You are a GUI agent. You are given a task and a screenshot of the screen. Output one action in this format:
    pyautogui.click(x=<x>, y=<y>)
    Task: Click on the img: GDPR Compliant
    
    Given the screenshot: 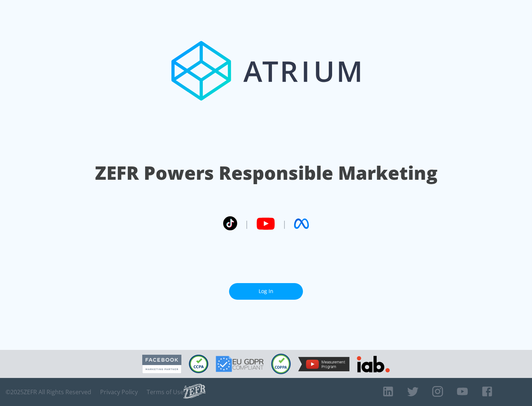 What is the action you would take?
    pyautogui.click(x=240, y=364)
    